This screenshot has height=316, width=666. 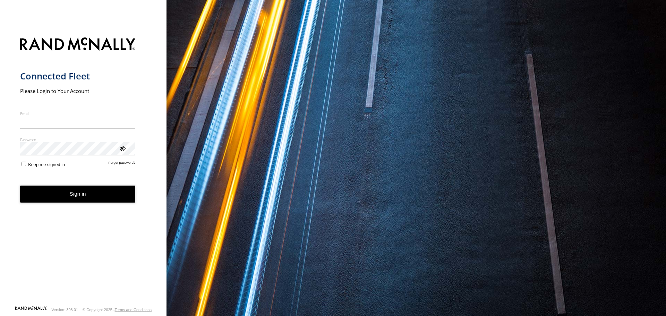 What do you see at coordinates (78, 76) in the screenshot?
I see `h1: Connected Fleet` at bounding box center [78, 76].